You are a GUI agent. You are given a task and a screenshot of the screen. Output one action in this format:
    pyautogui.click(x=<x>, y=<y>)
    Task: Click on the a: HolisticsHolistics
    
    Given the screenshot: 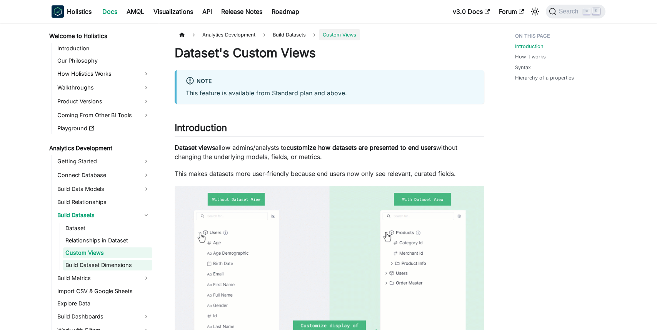 What is the action you would take?
    pyautogui.click(x=72, y=12)
    